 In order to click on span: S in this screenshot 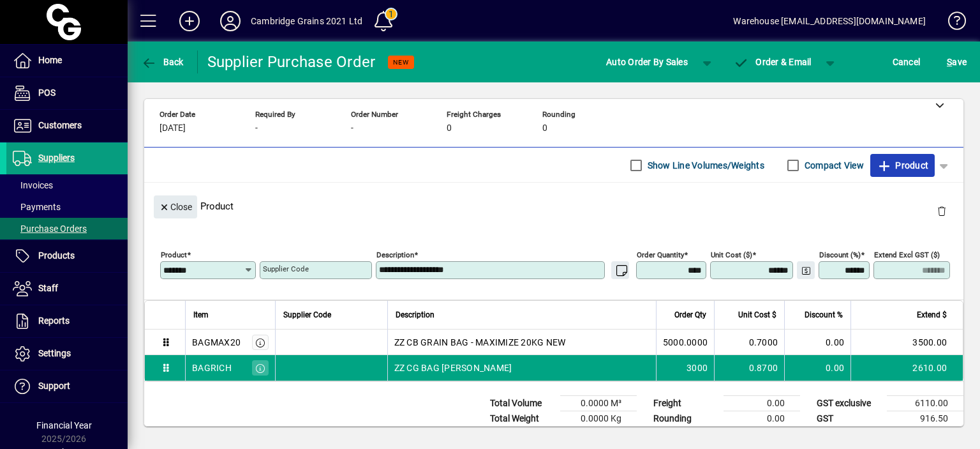, I will do `click(950, 62)`.